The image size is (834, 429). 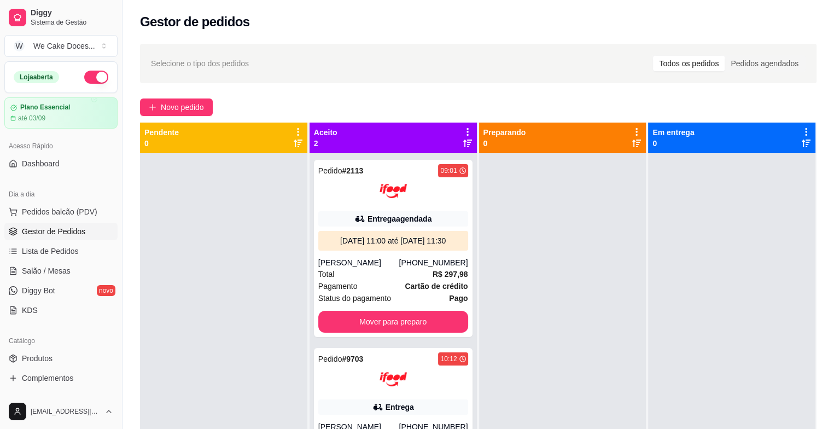 I want to click on a: KDS, so click(x=61, y=310).